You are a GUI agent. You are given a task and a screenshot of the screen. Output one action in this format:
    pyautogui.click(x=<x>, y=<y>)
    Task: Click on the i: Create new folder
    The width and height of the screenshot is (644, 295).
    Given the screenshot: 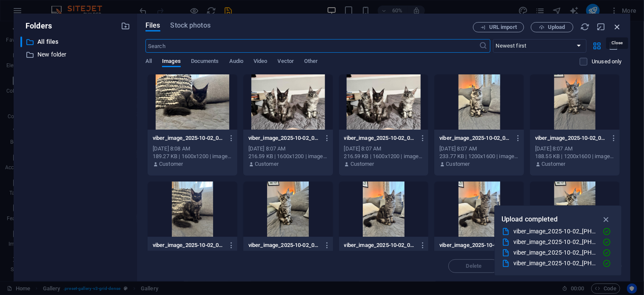 What is the action you would take?
    pyautogui.click(x=125, y=26)
    